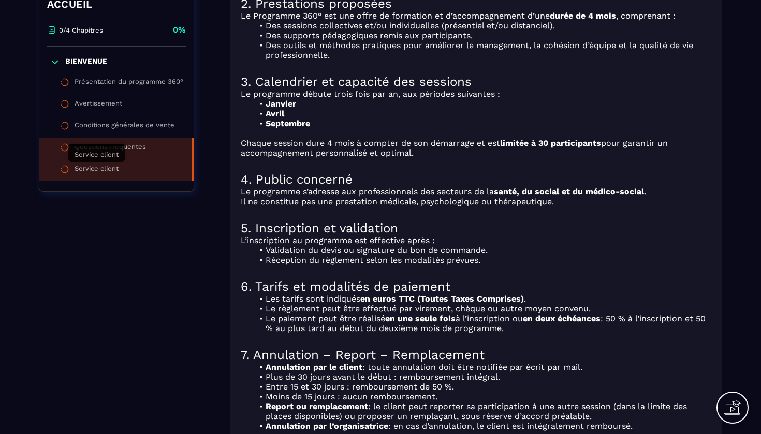 The width and height of the screenshot is (761, 434). What do you see at coordinates (482, 299) in the screenshot?
I see `li: Les tarifs sont indiqués .` at bounding box center [482, 299].